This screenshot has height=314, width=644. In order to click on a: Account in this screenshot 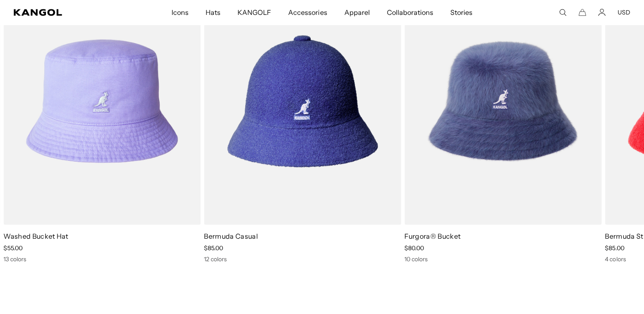, I will do `click(601, 12)`.